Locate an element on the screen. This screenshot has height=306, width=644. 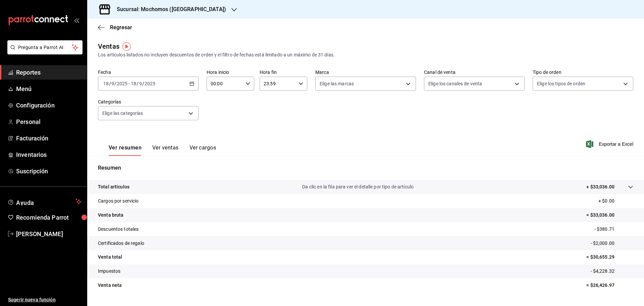
p: Resumen is located at coordinates (366, 168).